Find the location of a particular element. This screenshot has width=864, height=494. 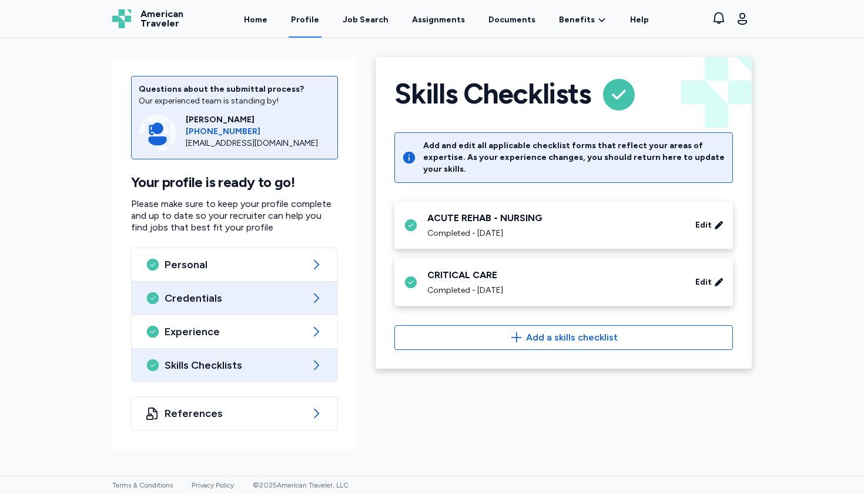

a: Profile is located at coordinates (305, 19).